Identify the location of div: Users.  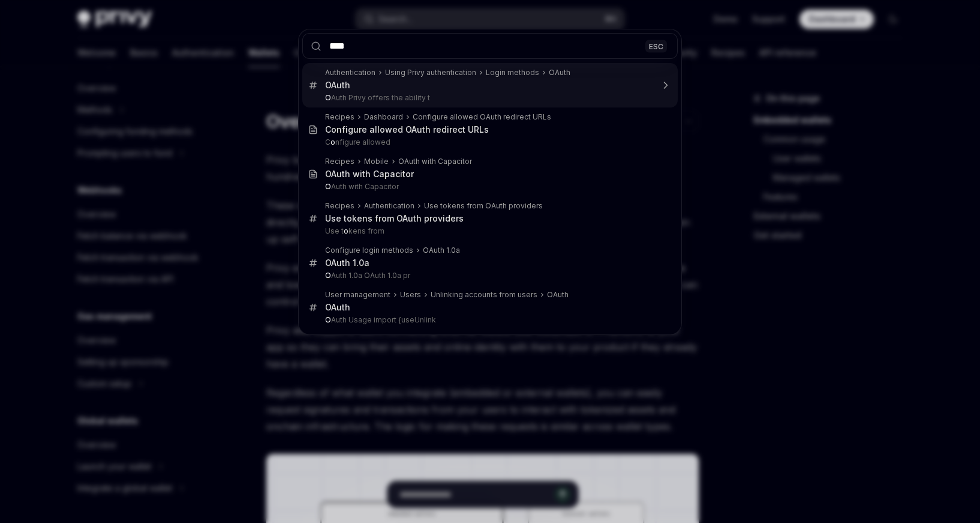
(411, 295).